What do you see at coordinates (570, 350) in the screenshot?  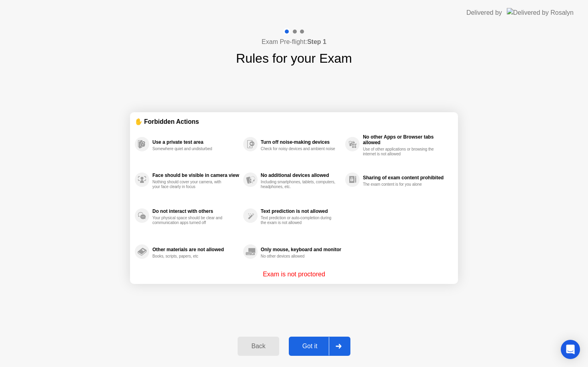 I see `div: Open Intercom Messenger` at bounding box center [570, 350].